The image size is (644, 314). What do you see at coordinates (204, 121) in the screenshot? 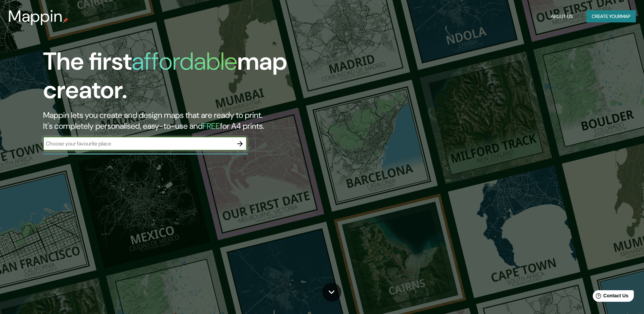
I see `h2: Mappin lets you create and design maps that are ready to print. It's completely personalised, eas...` at bounding box center [204, 121].